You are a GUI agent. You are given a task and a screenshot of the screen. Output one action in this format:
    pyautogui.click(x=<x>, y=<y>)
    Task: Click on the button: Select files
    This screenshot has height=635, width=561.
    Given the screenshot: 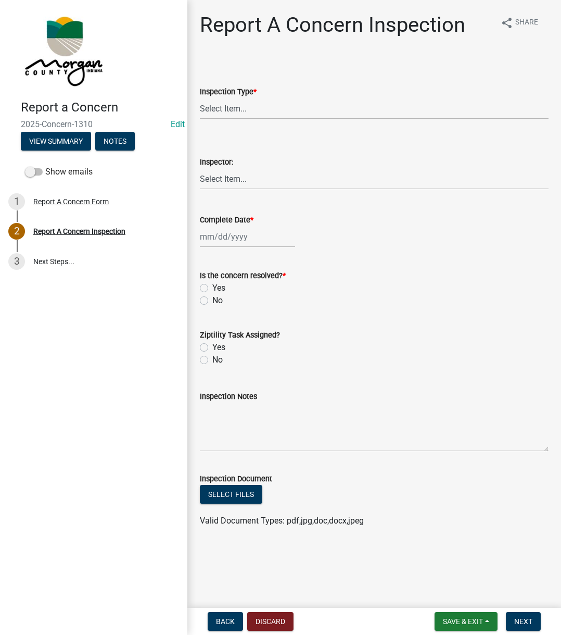 What is the action you would take?
    pyautogui.click(x=231, y=494)
    